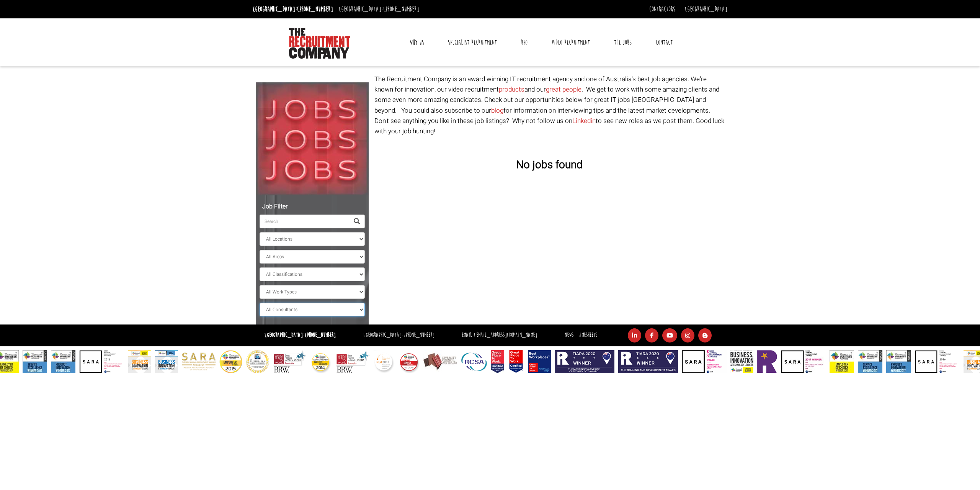 The image size is (980, 490). What do you see at coordinates (664, 43) in the screenshot?
I see `a: Contact` at bounding box center [664, 43].